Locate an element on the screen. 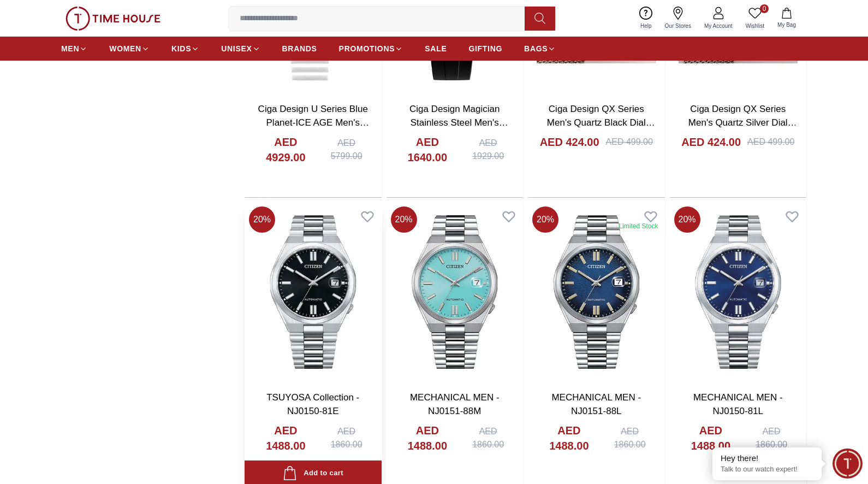 This screenshot has height=484, width=868. a: WOMEN is located at coordinates (129, 49).